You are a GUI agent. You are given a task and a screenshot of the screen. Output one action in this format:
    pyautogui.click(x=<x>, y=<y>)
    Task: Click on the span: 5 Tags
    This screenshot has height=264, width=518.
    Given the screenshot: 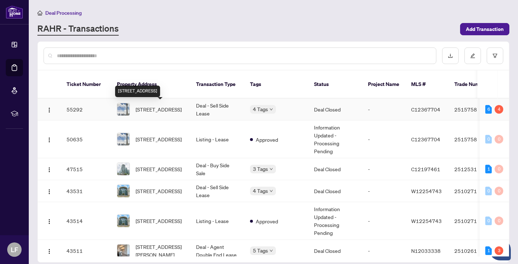 What is the action you would take?
    pyautogui.click(x=260, y=250)
    